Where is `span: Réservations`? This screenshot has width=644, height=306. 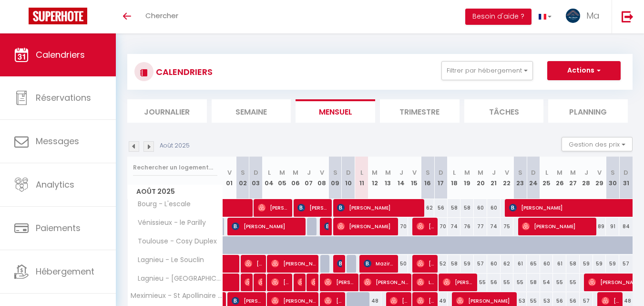
span: Réservations is located at coordinates (63, 98).